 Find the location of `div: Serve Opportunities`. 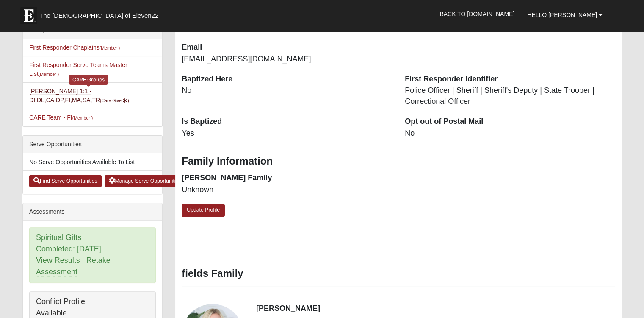

div: Serve Opportunities is located at coordinates (92, 145).